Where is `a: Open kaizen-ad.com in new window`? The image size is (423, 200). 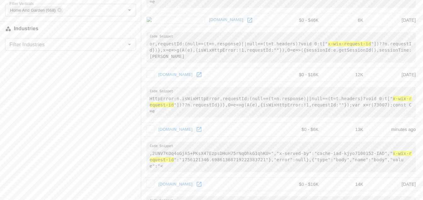
a: Open kaizen-ad.com in new window is located at coordinates (199, 130).